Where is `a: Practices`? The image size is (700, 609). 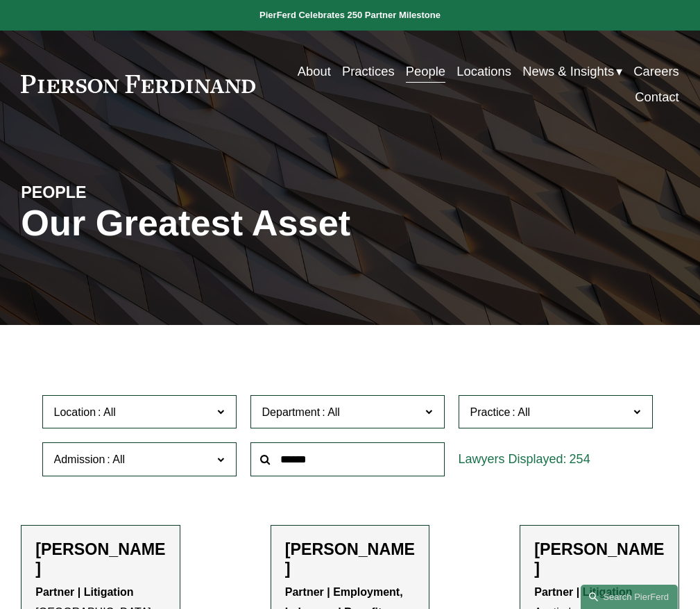 a: Practices is located at coordinates (368, 71).